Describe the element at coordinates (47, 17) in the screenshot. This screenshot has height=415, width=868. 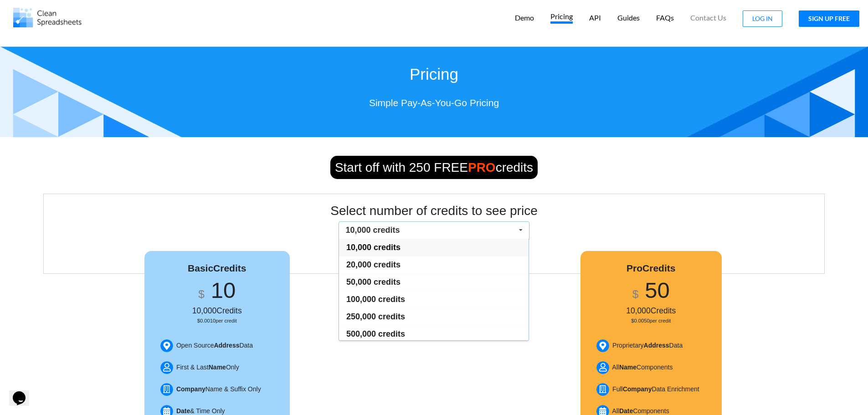
I see `img: Logo.png` at that location.